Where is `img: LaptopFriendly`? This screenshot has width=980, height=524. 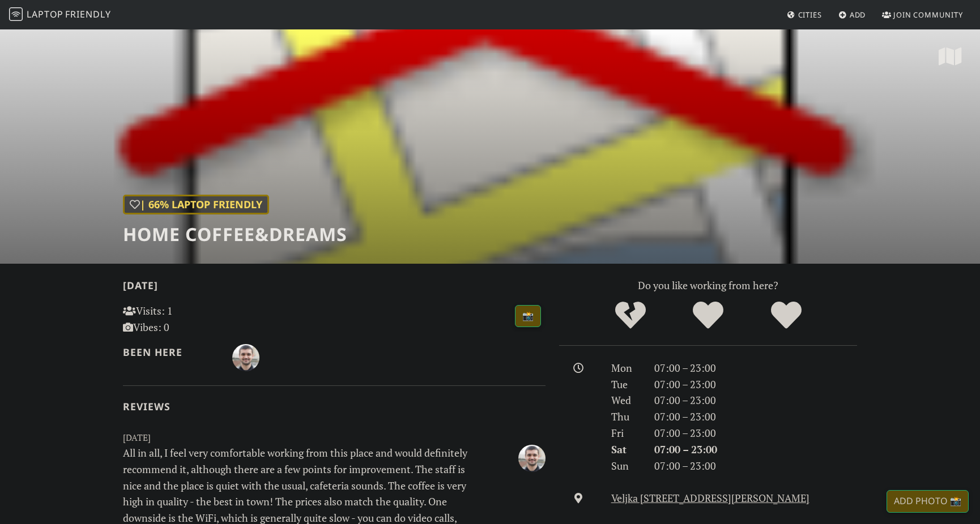
img: LaptopFriendly is located at coordinates (16, 14).